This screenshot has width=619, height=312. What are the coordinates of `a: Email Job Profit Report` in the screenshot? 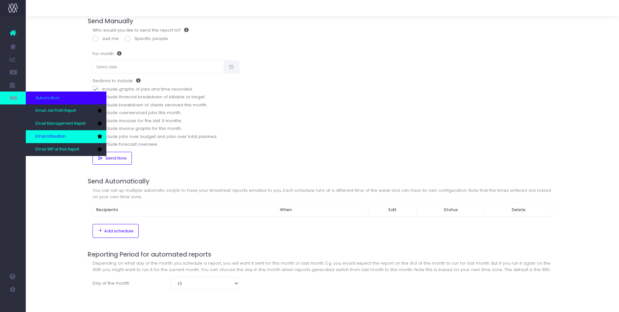 It's located at (66, 111).